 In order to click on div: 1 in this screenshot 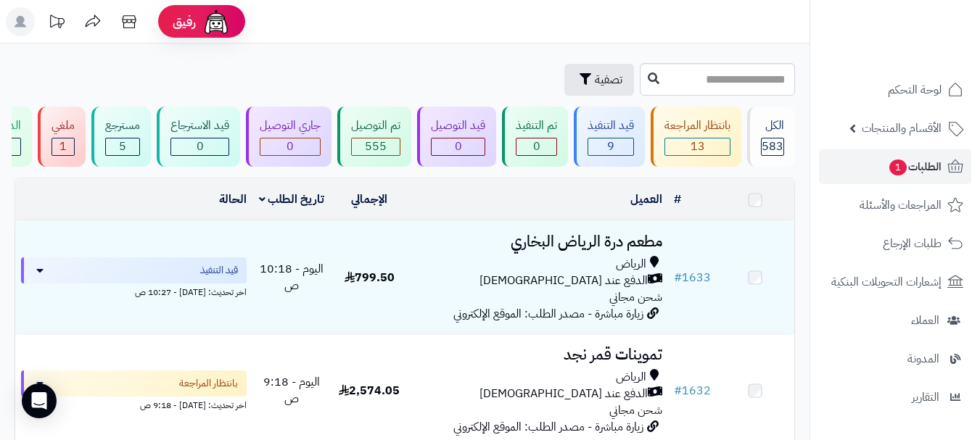, I will do `click(63, 147)`.